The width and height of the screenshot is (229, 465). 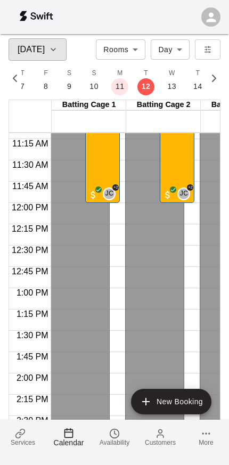 What do you see at coordinates (89, 105) in the screenshot?
I see `div: Batting Cage 1` at bounding box center [89, 105].